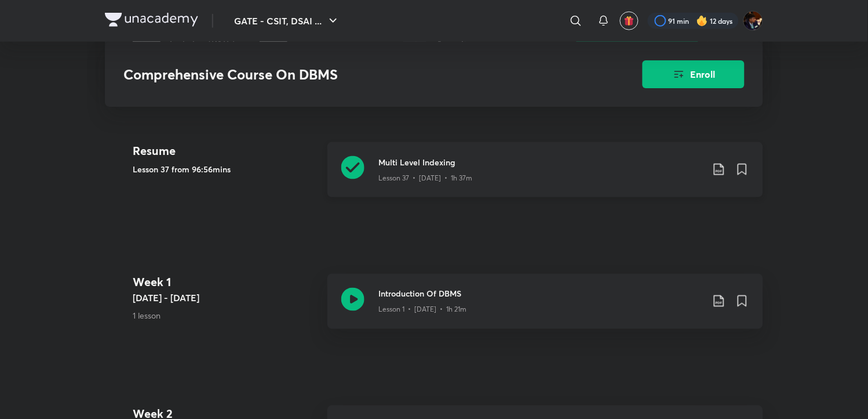 The height and width of the screenshot is (419, 868). What do you see at coordinates (541, 162) in the screenshot?
I see `h3: Multi Level Indexing` at bounding box center [541, 162].